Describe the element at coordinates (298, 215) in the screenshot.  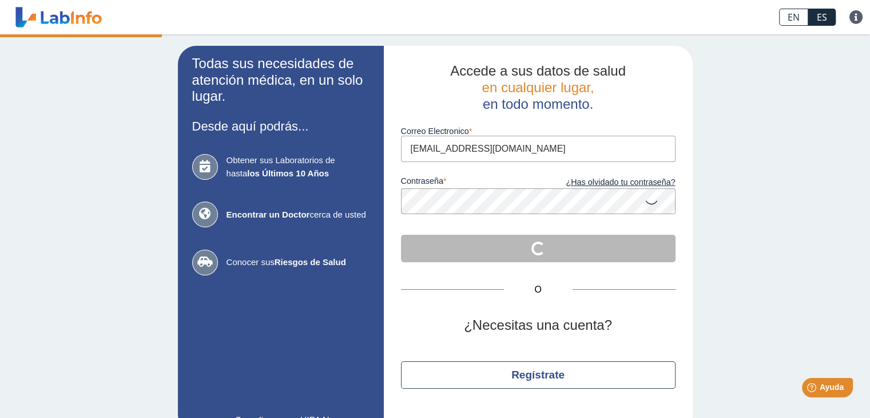
I see `span: cerca de usted` at that location.